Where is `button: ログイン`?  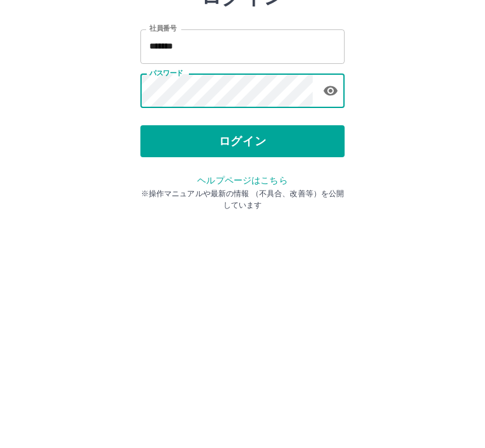
button: ログイン is located at coordinates (243, 237).